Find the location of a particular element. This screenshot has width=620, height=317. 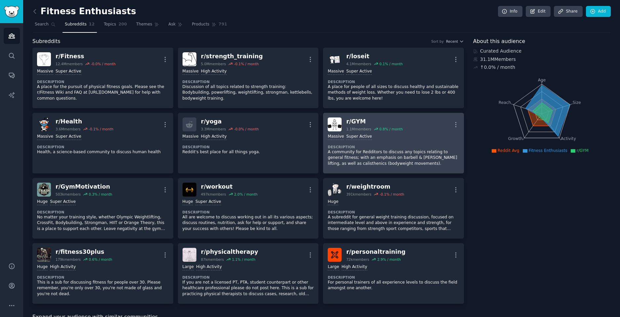

div: Large is located at coordinates (188, 267).